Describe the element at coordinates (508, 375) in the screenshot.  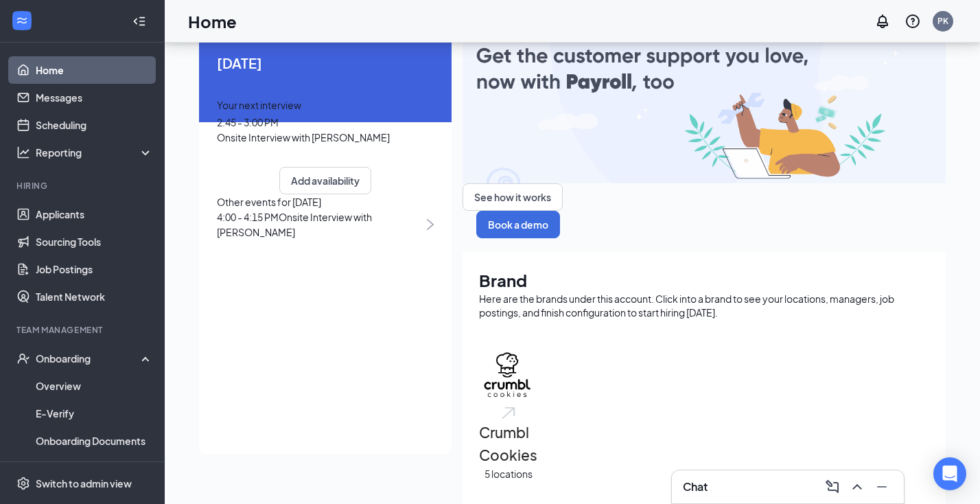
I see `img: Crumbl Cookies` at that location.